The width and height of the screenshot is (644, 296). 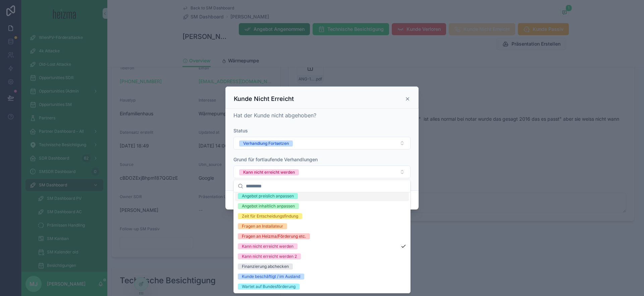 What do you see at coordinates (322, 243) in the screenshot?
I see `div: Suggestions` at bounding box center [322, 243].